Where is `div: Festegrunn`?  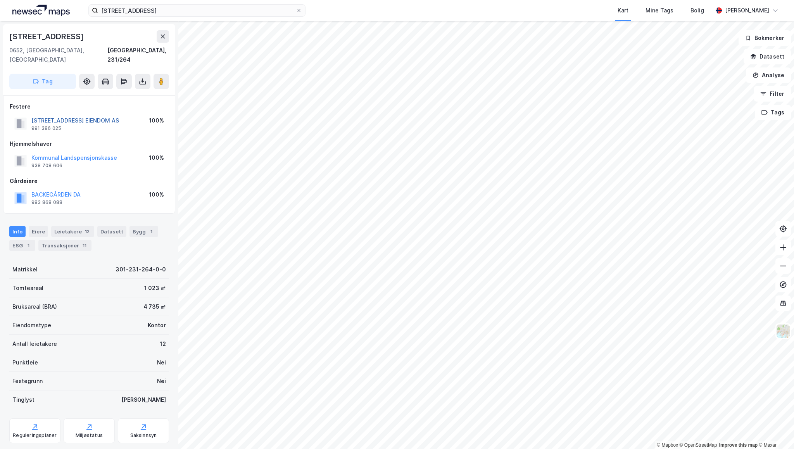
div: Festegrunn is located at coordinates (28, 381).